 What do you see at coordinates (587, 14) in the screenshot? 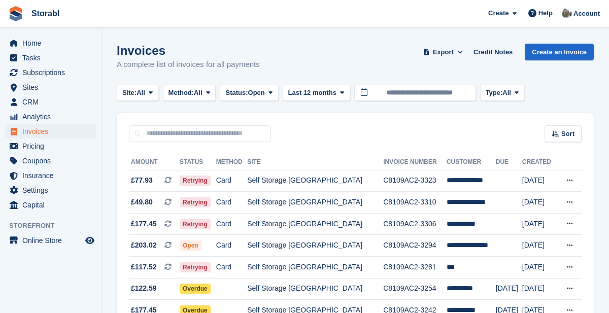
I see `span: Account` at bounding box center [587, 14].